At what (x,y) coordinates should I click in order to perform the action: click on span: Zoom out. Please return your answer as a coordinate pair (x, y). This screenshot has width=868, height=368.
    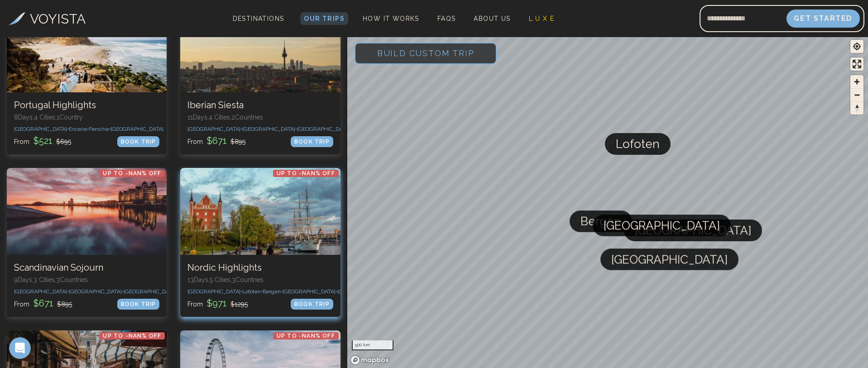
    Looking at the image, I should click on (856, 95).